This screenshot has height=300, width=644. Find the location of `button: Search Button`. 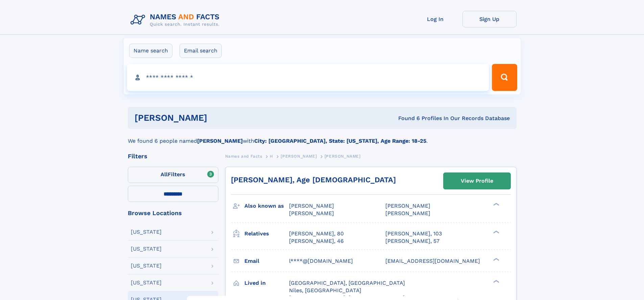

button: Search Button is located at coordinates (504, 78).